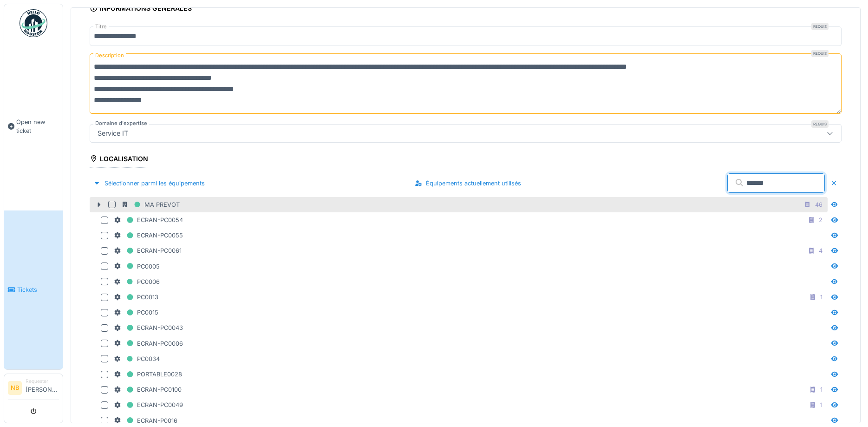 The height and width of the screenshot is (427, 868). Describe the element at coordinates (145, 421) in the screenshot. I see `div: ECRAN-P0016` at that location.